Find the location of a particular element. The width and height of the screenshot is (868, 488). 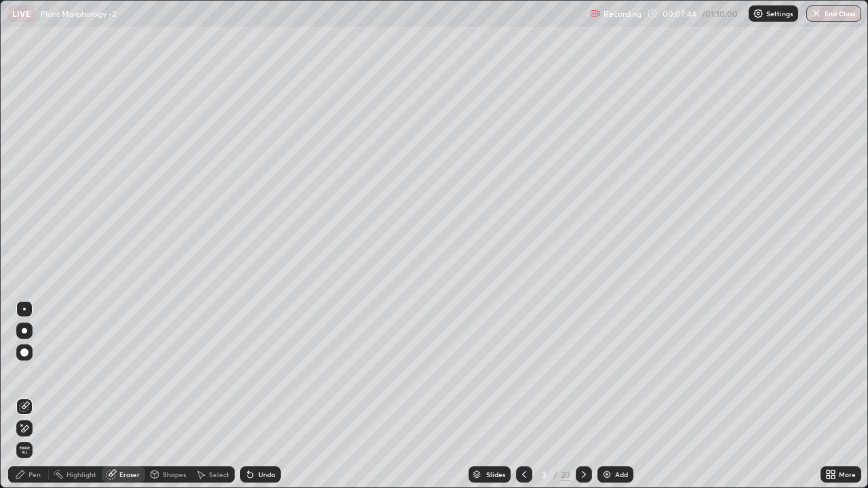

div: Highlight is located at coordinates (81, 475).